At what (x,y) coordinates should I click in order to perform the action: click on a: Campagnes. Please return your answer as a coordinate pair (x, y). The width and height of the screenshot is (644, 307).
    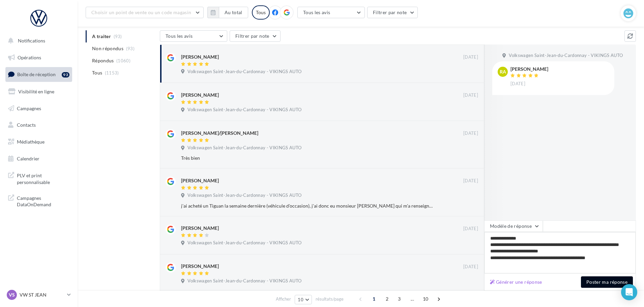
    Looking at the image, I should click on (38, 109).